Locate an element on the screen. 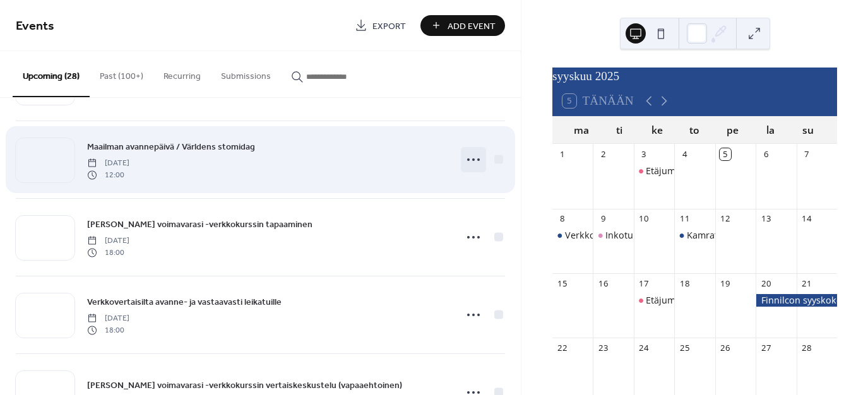 This screenshot has width=868, height=395. div: 11 is located at coordinates (684, 219).